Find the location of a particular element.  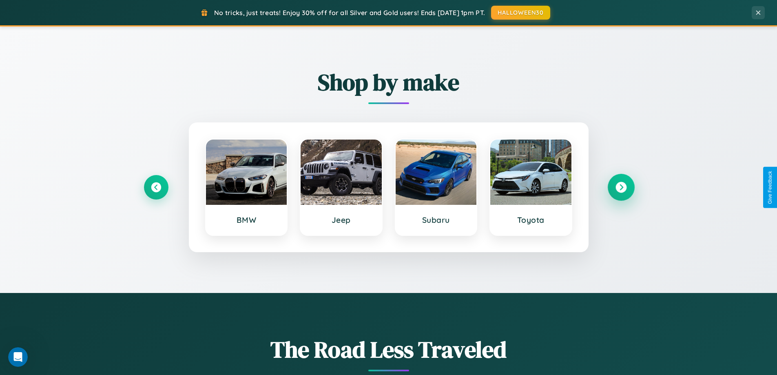

h2: Shop by make is located at coordinates (389, 82).